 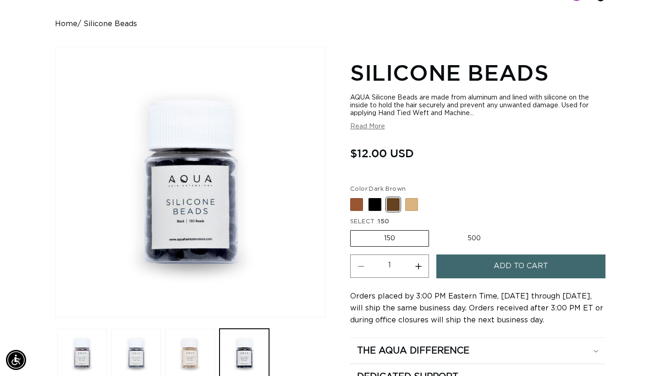 I want to click on span: Silicone Beads, so click(x=110, y=24).